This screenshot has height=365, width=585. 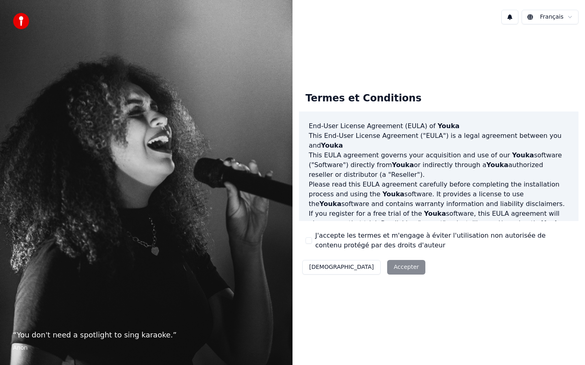 I want to click on div: Termes et Conditions, so click(x=363, y=99).